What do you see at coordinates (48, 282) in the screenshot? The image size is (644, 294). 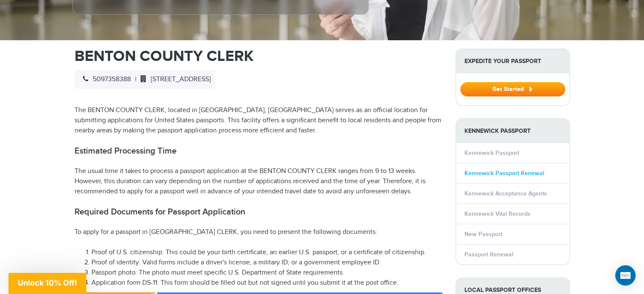 I see `span: Unlock 10% Off!` at bounding box center [48, 282].